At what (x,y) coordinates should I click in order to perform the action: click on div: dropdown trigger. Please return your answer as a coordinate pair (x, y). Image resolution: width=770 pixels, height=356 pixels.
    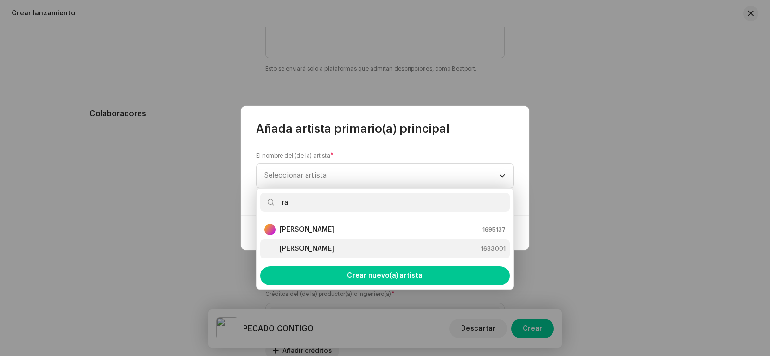
    Looking at the image, I should click on (502, 176).